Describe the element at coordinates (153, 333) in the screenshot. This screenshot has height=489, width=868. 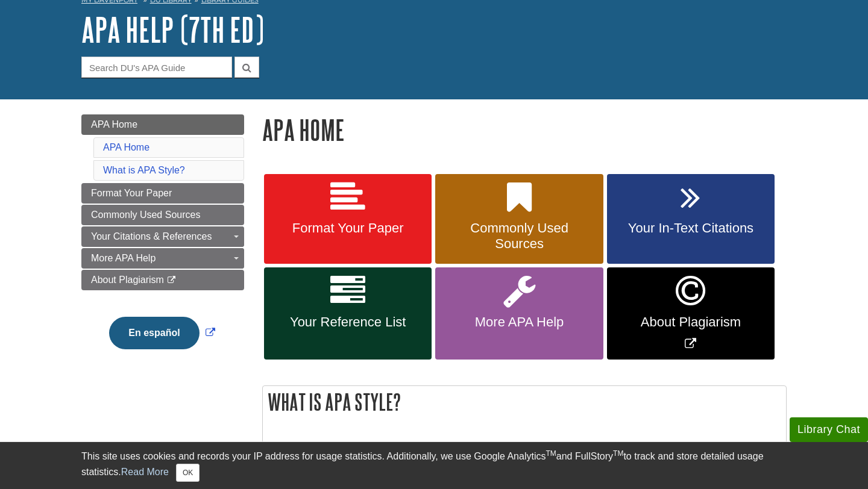
I see `button: En español` at that location.